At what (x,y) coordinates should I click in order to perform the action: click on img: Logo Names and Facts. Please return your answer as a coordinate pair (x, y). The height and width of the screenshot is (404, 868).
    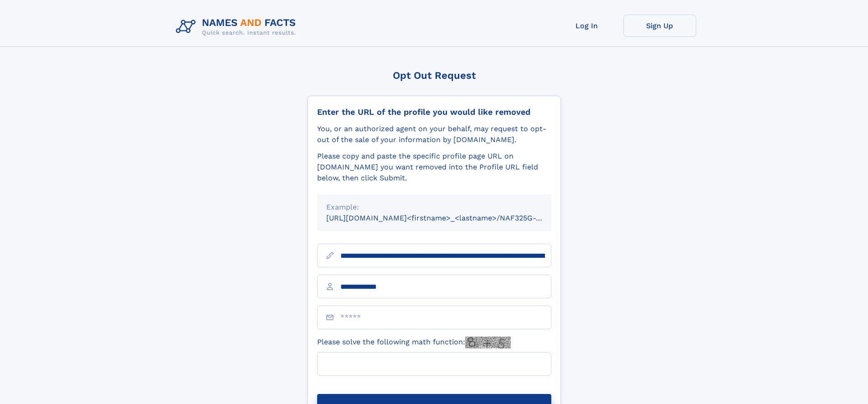
    Looking at the image, I should click on (238, 27).